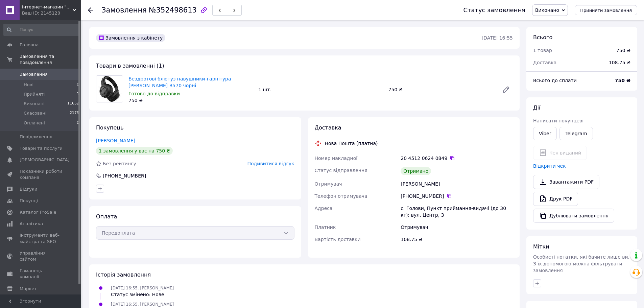 The width and height of the screenshot is (644, 308). Describe the element at coordinates (542, 37) in the screenshot. I see `span: Всього` at that location.